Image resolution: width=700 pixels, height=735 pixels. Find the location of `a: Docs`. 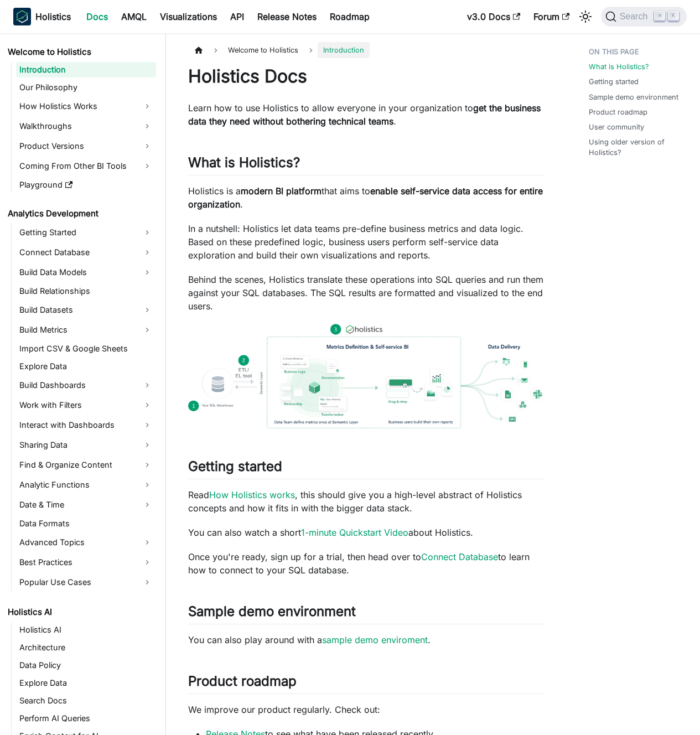

a: Docs is located at coordinates (97, 17).